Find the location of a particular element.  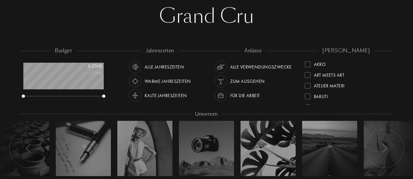

span: 49 is located at coordinates (268, 146).